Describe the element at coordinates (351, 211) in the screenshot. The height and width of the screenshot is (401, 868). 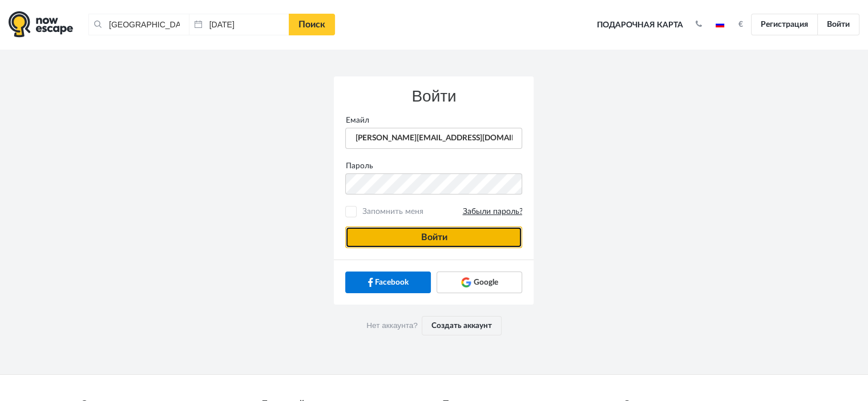
I see `input: Запомнить меняЗабыли пароль?` at that location.